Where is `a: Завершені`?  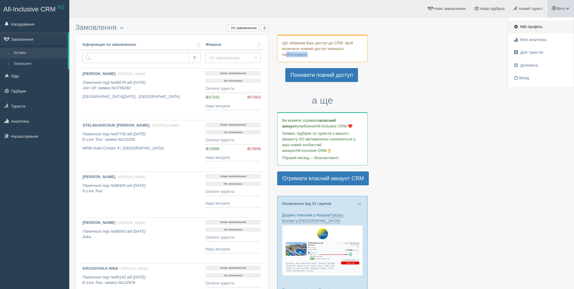
a: Завершені is located at coordinates (39, 64).